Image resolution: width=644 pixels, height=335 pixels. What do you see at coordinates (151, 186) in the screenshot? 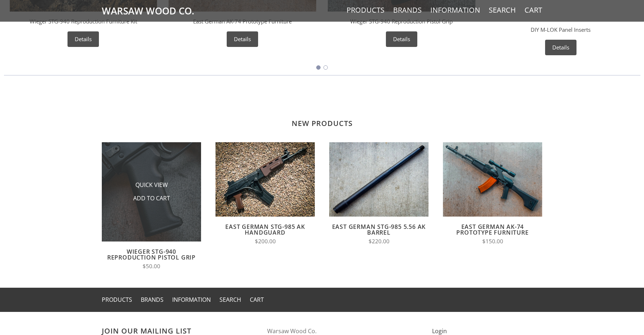
I see `span: Quick View` at bounding box center [151, 186].